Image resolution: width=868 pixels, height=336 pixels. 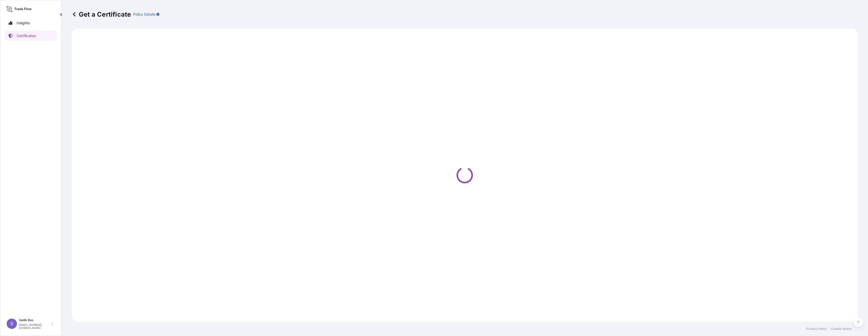 What do you see at coordinates (817, 329) in the screenshot?
I see `p: Privacy Policy` at bounding box center [817, 329].